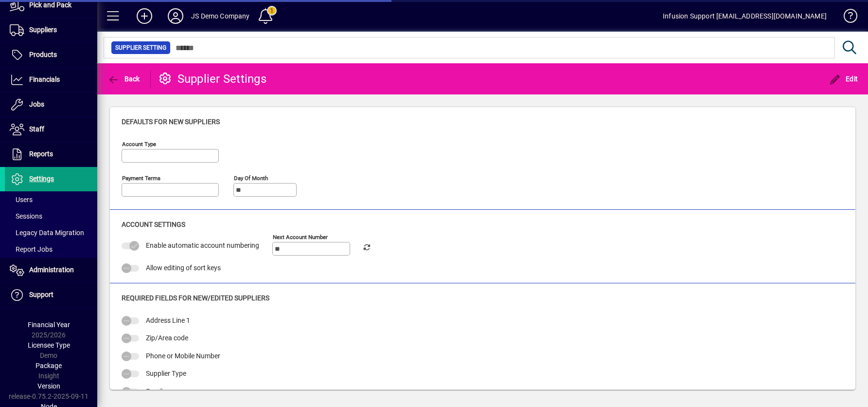 The width and height of the screenshot is (868, 407). I want to click on mat-label: Day of month, so click(251, 178).